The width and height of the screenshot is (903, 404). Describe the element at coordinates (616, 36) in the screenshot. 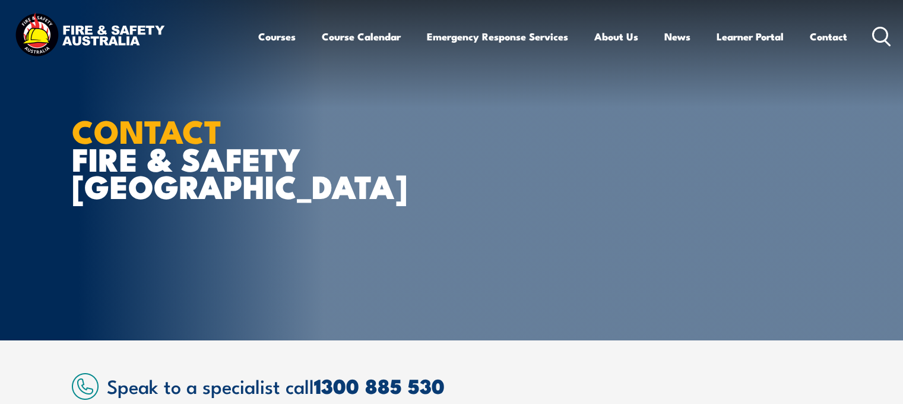

I see `a: About Us` at that location.